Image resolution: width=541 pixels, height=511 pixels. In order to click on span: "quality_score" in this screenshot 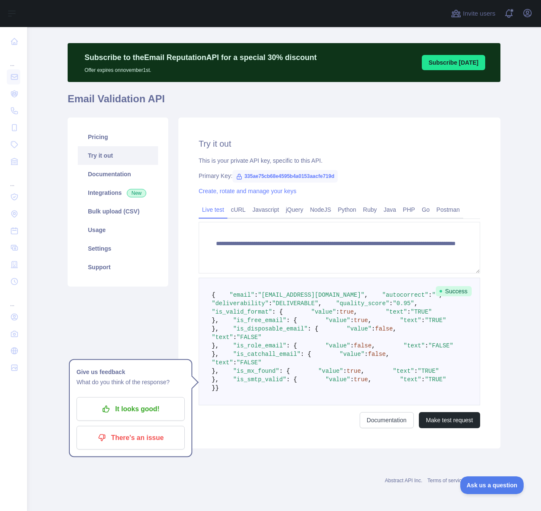, I will do `click(363, 303)`.